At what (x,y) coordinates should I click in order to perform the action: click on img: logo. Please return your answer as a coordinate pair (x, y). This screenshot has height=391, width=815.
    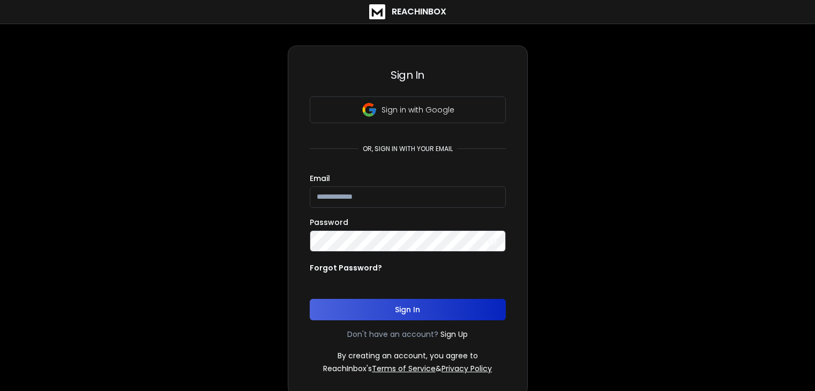
    Looking at the image, I should click on (377, 12).